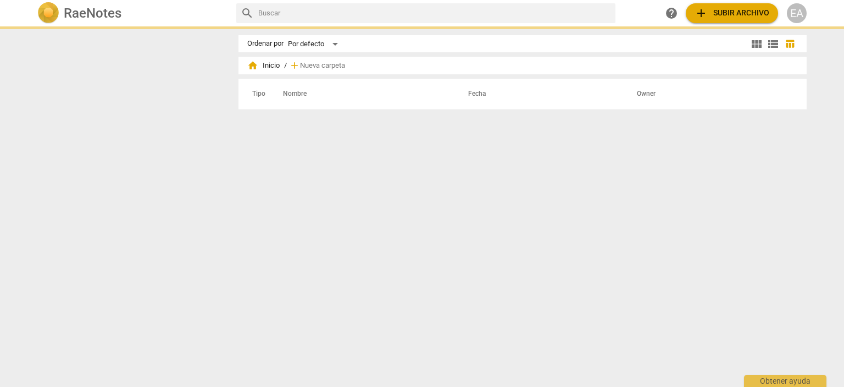 This screenshot has height=387, width=844. What do you see at coordinates (757, 44) in the screenshot?
I see `button: Cuadrícula` at bounding box center [757, 44].